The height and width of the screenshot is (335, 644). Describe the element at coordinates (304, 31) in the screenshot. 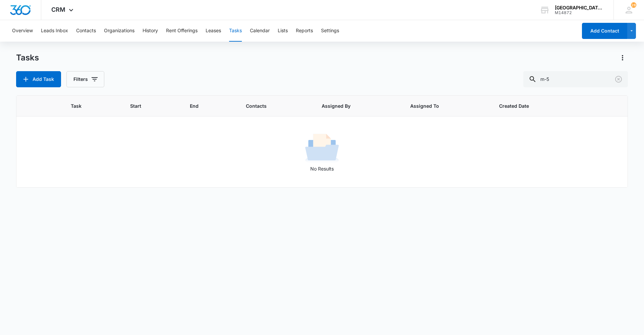

I see `button: Reports` at that location.